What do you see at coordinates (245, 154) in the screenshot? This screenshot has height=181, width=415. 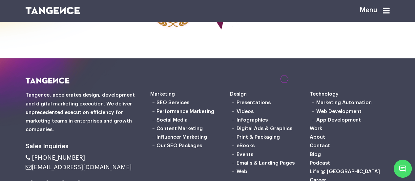 I see `a: Events` at bounding box center [245, 154].